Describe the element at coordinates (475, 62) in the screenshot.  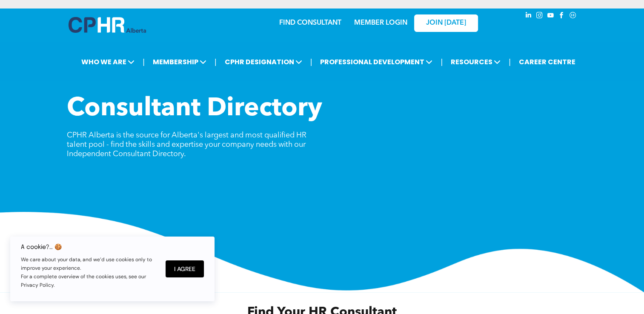
I see `span: RESOURCES` at that location.